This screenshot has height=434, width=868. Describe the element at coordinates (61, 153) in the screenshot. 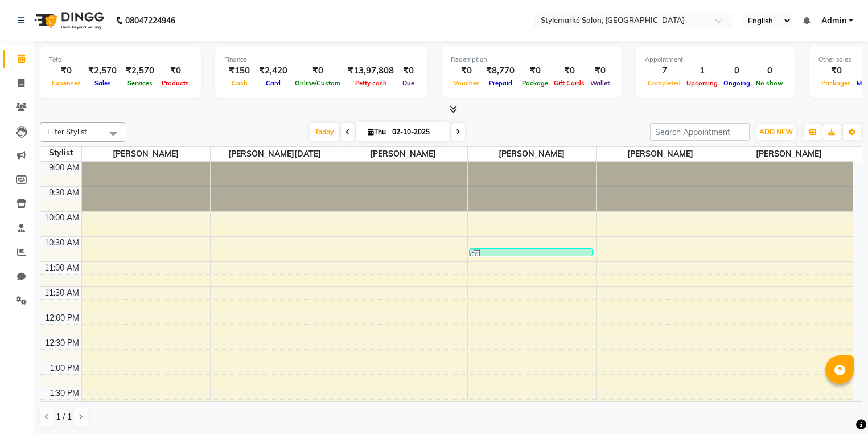

I see `div: Stylist` at that location.